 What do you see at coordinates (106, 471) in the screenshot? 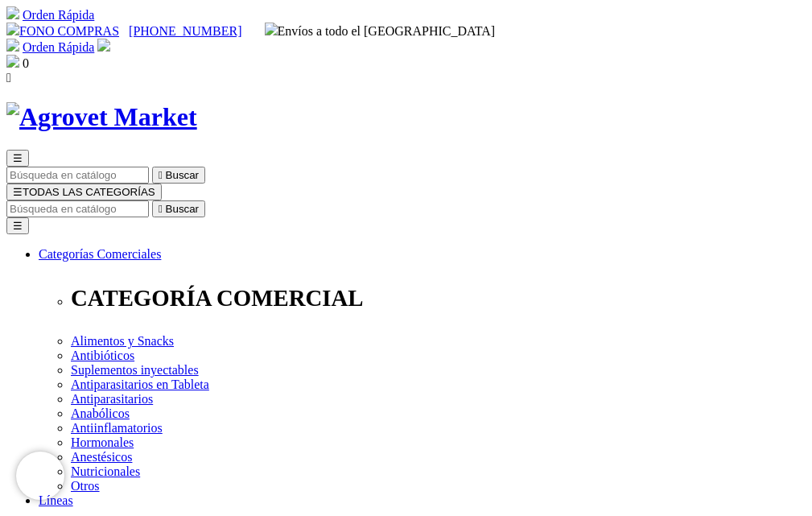
I see `span: Nutricionales` at bounding box center [106, 471].